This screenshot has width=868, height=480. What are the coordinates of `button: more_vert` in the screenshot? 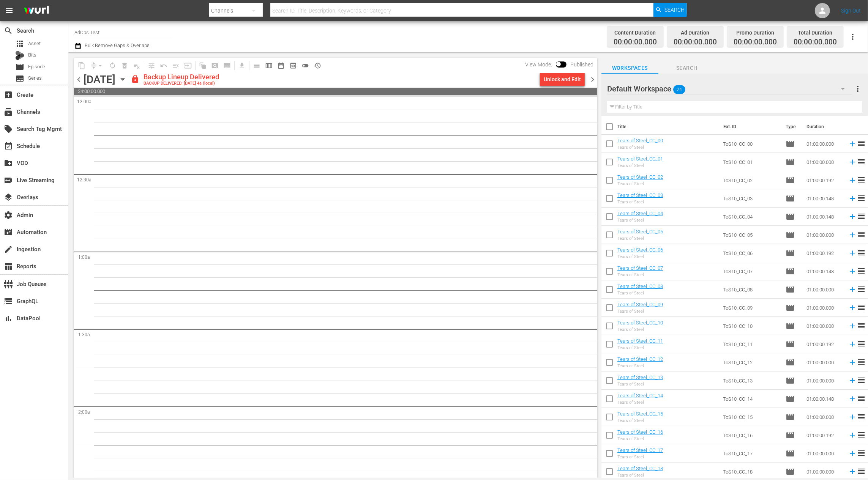 It's located at (858, 89).